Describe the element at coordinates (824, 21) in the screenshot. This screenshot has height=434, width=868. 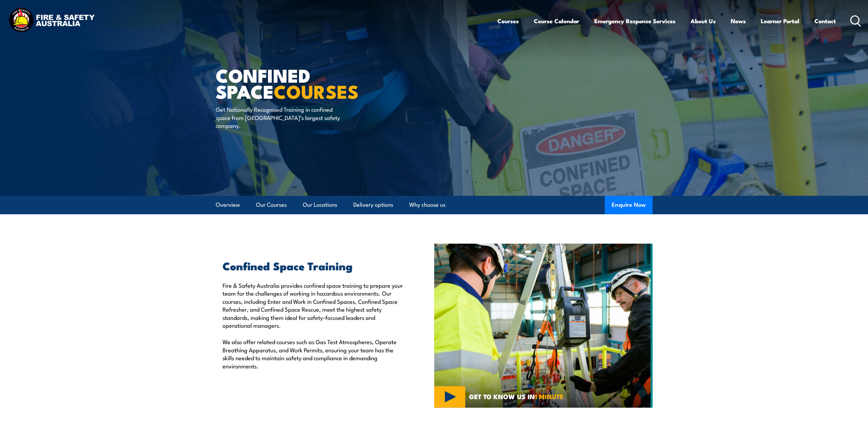
I see `a: Contact` at that location.